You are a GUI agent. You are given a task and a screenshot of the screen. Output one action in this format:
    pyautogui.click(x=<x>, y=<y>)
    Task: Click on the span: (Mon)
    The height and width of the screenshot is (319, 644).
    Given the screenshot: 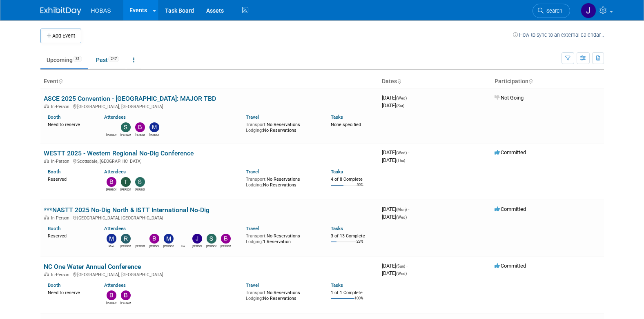 What is the action you would take?
    pyautogui.click(x=401, y=209)
    